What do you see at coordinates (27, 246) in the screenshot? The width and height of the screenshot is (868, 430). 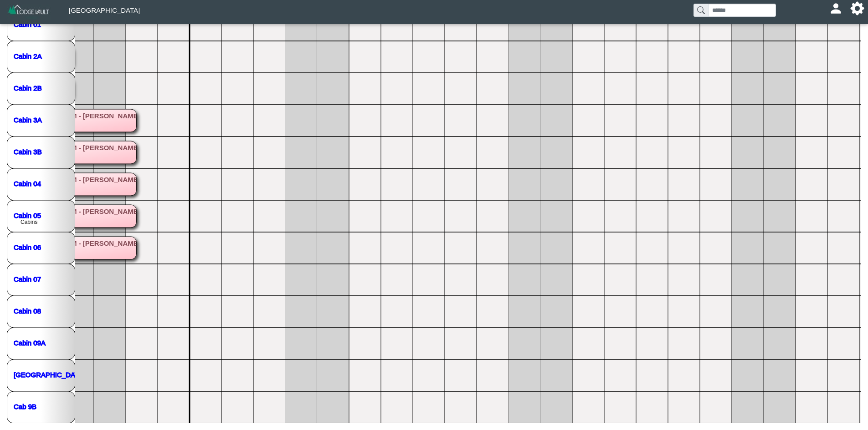 I see `a: Cabin 06` at bounding box center [27, 246].